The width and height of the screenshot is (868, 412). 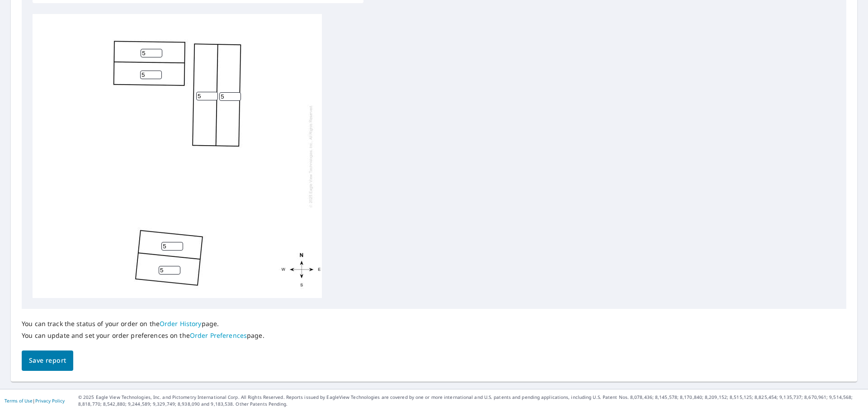 What do you see at coordinates (49, 401) in the screenshot?
I see `a: Privacy Policy` at bounding box center [49, 401].